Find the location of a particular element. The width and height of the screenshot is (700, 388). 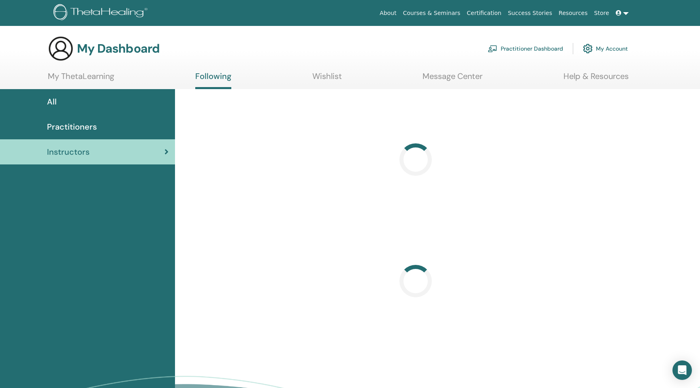

img: chalkboard-teacher.svg is located at coordinates (493, 49).